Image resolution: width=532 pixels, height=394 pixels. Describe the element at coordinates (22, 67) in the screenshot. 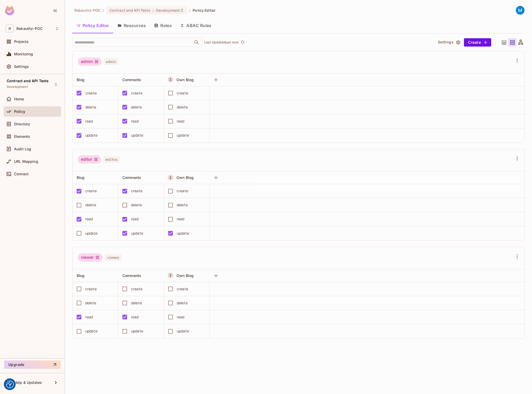

I see `span: Settings` at that location.